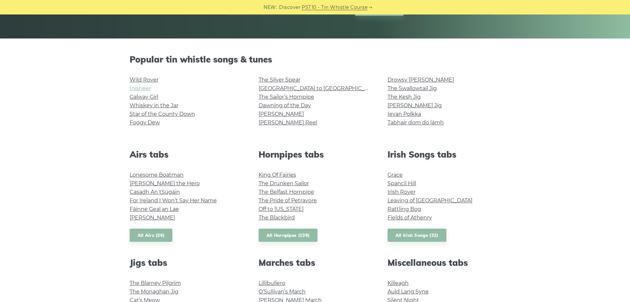  I want to click on h2: Miscellaneous tabs, so click(444, 263).